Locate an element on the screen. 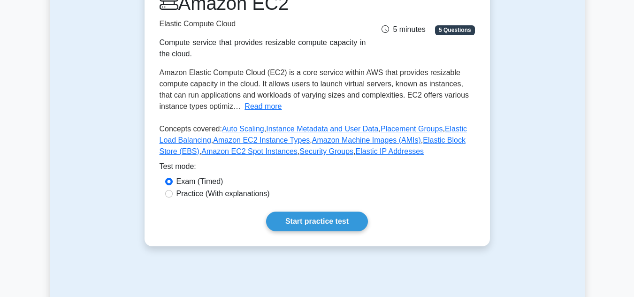 Image resolution: width=634 pixels, height=297 pixels. button: Read more is located at coordinates (263, 107).